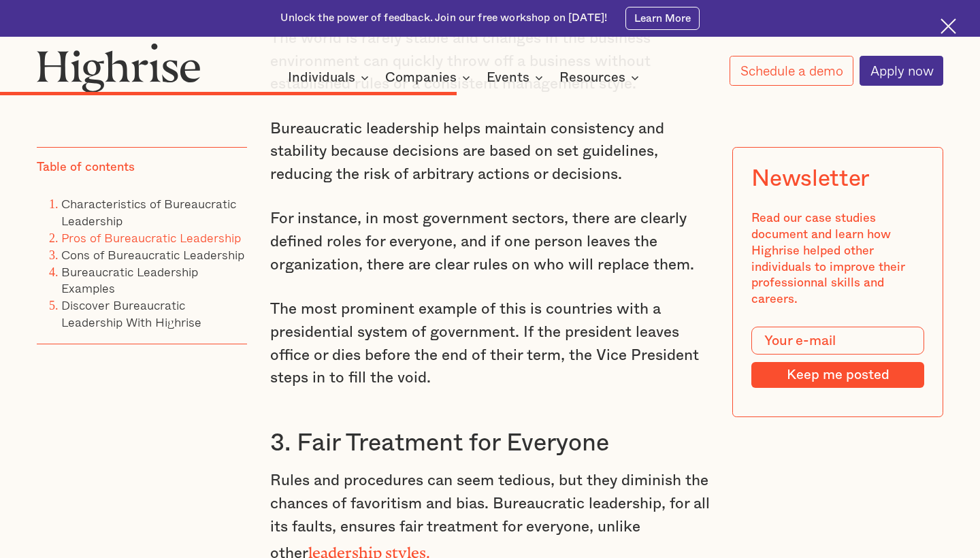 This screenshot has height=558, width=980. I want to click on a: Characteristics of Bureaucratic Leadership, so click(149, 212).